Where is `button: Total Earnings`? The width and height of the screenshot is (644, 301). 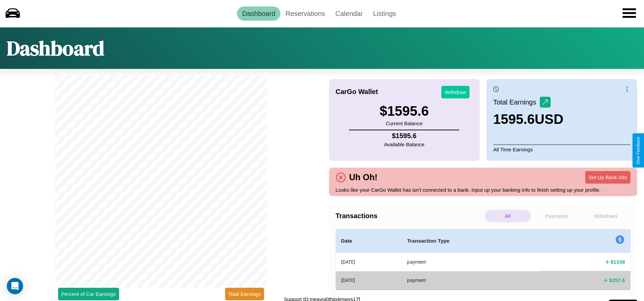 button: Total Earnings is located at coordinates (245, 294).